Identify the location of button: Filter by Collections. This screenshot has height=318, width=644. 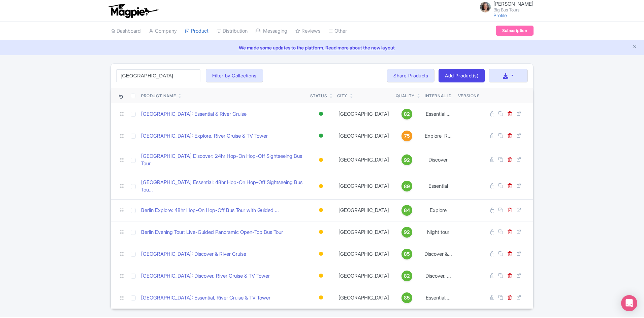
(234, 75).